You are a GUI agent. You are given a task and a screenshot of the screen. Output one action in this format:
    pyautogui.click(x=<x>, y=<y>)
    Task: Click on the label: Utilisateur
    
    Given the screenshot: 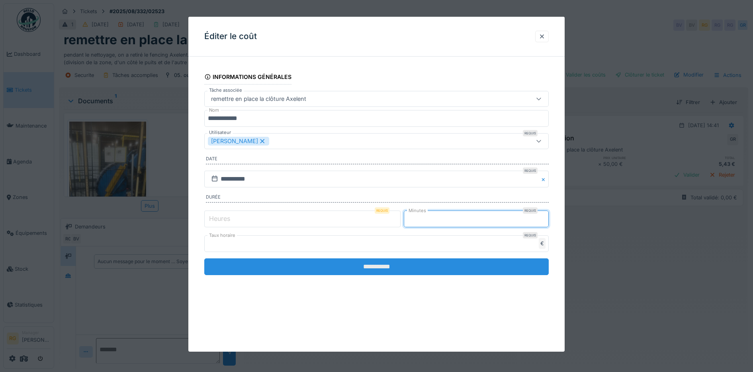 What is the action you would take?
    pyautogui.click(x=220, y=132)
    